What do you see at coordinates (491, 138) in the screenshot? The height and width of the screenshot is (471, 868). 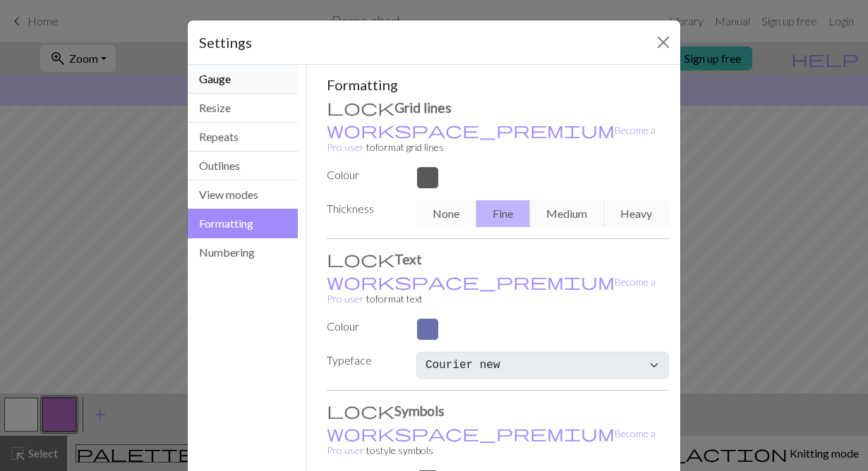 I see `small: to format grid lines` at bounding box center [491, 138].